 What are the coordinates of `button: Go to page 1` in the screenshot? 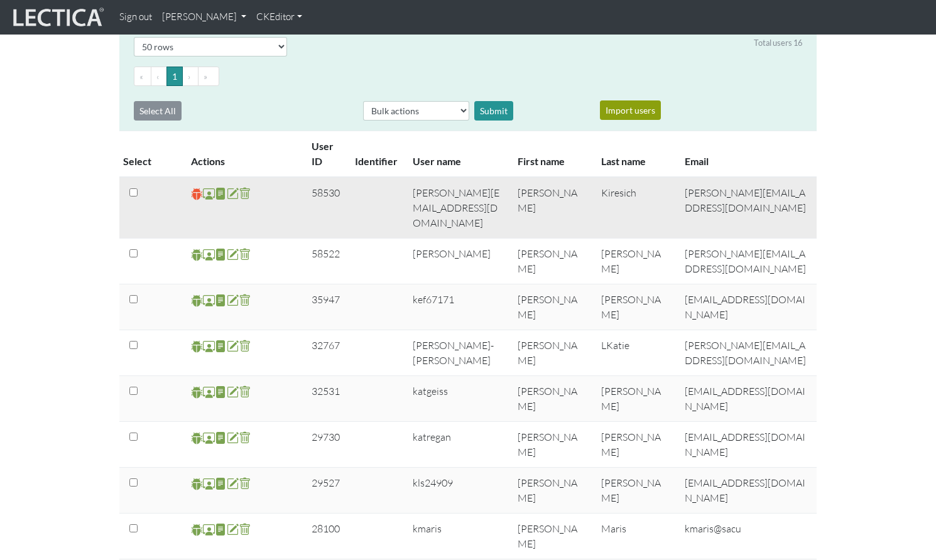 It's located at (175, 76).